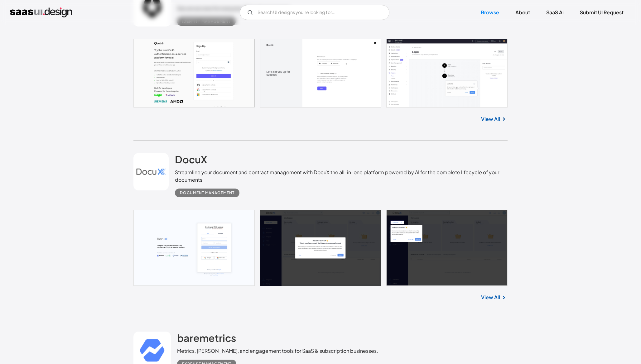 The image size is (641, 364). I want to click on form: Email Form, so click(314, 13).